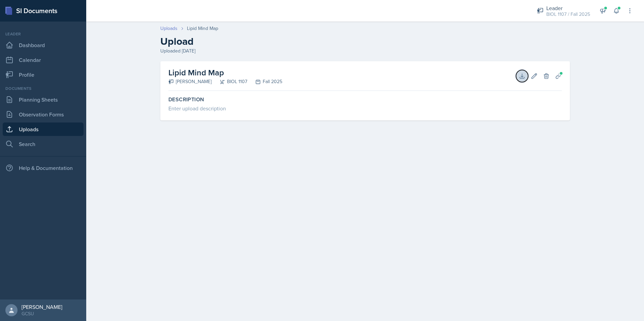 This screenshot has height=321, width=644. I want to click on div: Fall 2025, so click(265, 81).